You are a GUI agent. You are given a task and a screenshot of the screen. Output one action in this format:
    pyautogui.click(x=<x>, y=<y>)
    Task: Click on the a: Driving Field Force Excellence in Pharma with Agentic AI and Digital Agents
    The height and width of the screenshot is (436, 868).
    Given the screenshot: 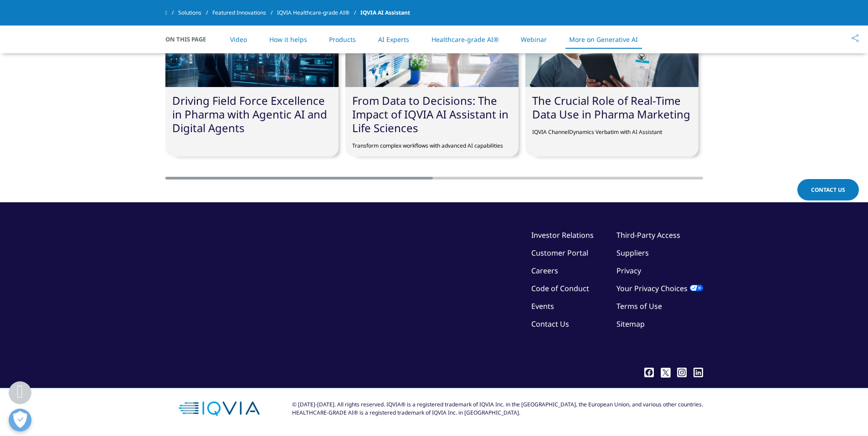 What is the action you would take?
    pyautogui.click(x=250, y=114)
    